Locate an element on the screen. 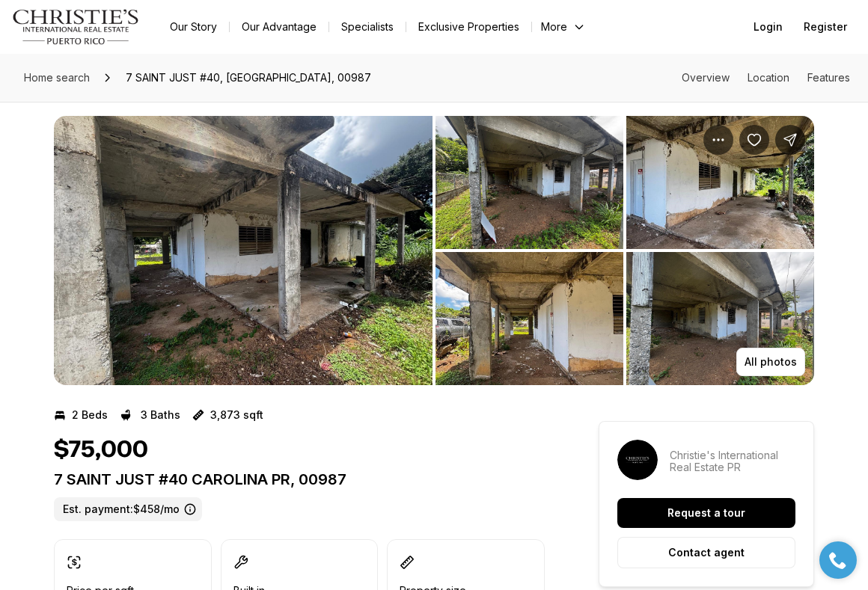 This screenshot has height=590, width=868. p: 3,873 sqft is located at coordinates (236, 416).